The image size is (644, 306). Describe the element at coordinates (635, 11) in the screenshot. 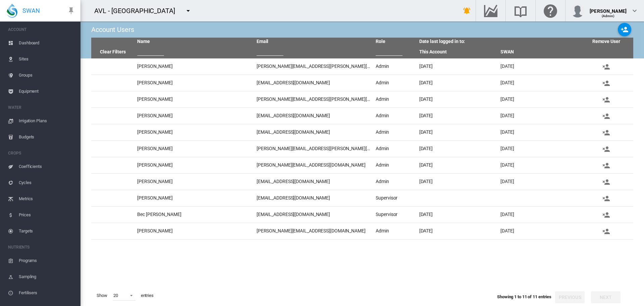

I see `md-icon: icon-chevron-down` at that location.